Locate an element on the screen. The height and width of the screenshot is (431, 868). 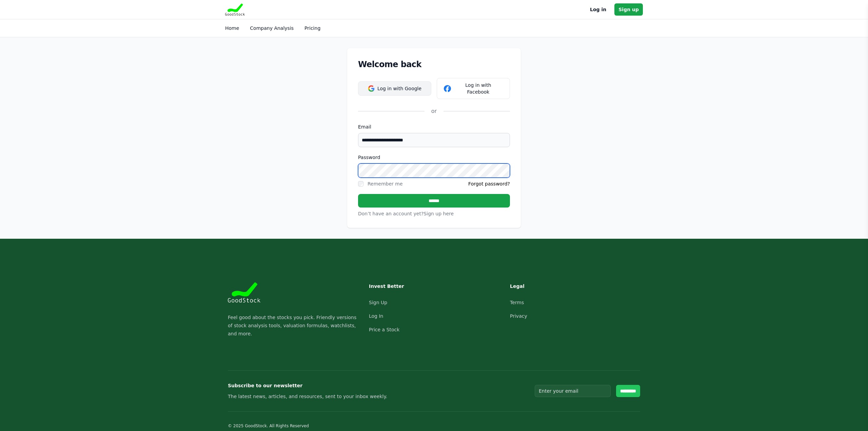
a: Privacy is located at coordinates (519, 316).